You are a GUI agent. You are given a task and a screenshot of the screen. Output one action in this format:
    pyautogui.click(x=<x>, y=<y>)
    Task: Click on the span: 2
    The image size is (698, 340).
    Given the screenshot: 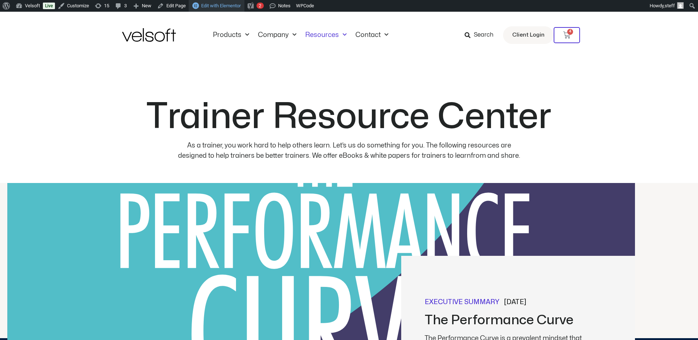 What is the action you would take?
    pyautogui.click(x=260, y=5)
    